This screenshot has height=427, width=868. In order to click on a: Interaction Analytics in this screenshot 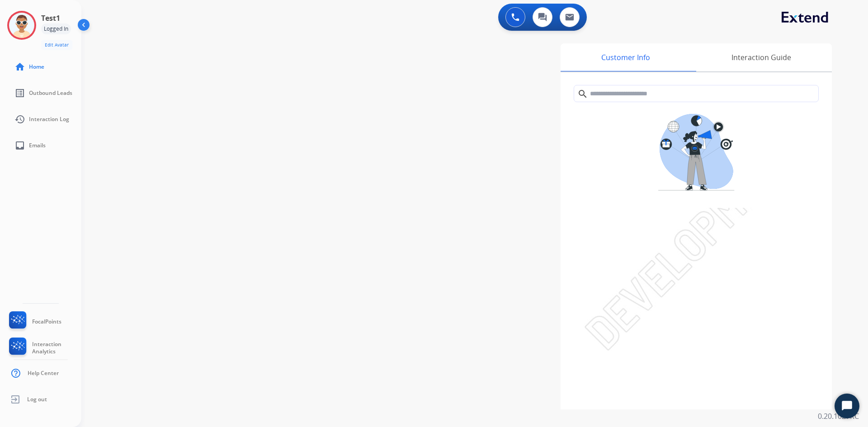, I will do `click(44, 348)`.